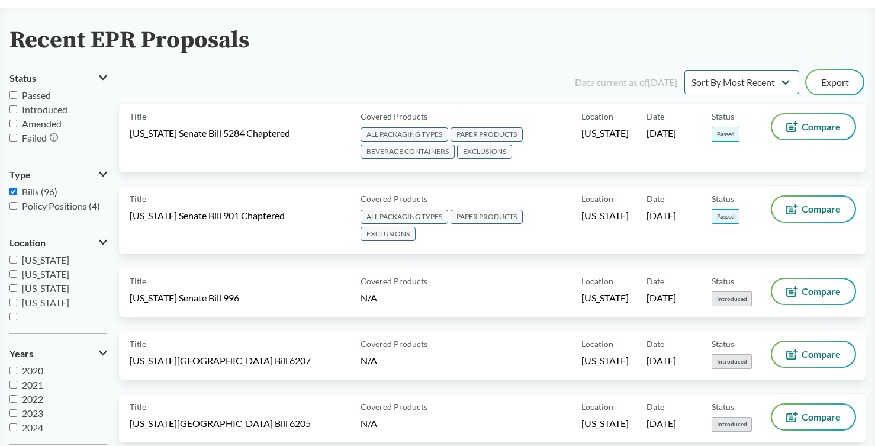 Image resolution: width=875 pixels, height=446 pixels. Describe the element at coordinates (34, 137) in the screenshot. I see `span: Failed` at that location.